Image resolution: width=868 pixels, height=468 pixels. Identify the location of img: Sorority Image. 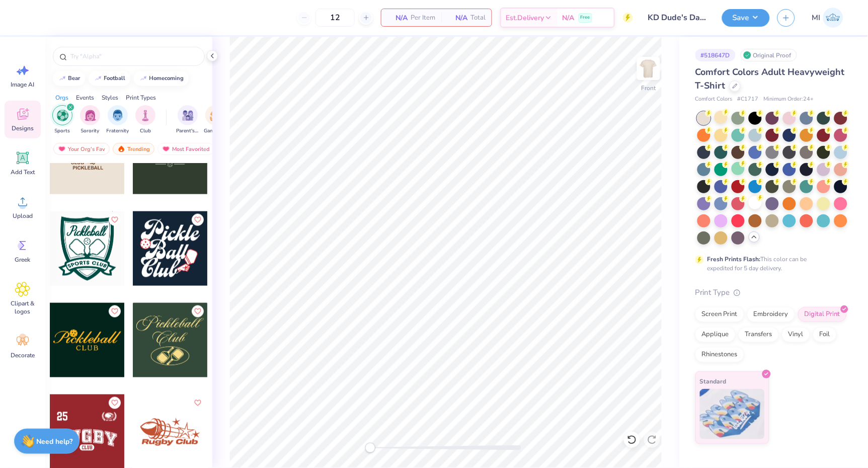
(90, 116).